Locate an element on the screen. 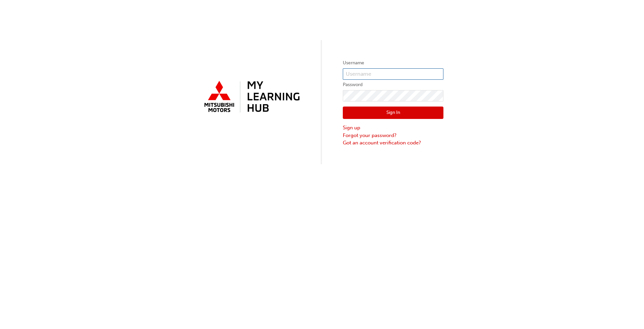  a: Sign up is located at coordinates (393, 127).